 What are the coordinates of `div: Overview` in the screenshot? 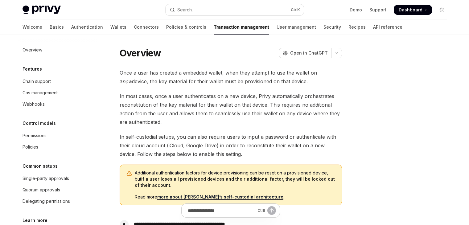 It's located at (32, 50).